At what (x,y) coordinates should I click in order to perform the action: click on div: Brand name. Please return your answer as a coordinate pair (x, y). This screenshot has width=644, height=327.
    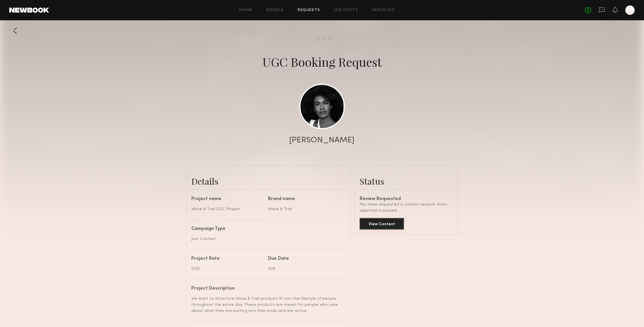
    Looking at the image, I should click on (304, 199).